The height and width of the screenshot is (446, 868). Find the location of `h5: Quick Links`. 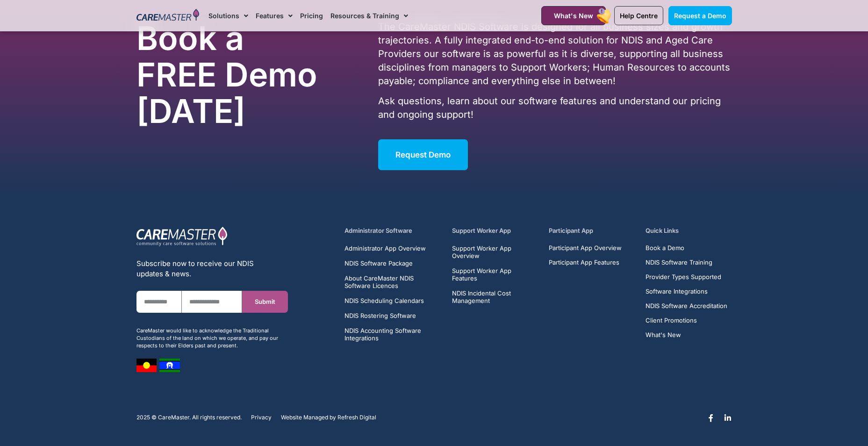

h5: Quick Links is located at coordinates (689, 230).